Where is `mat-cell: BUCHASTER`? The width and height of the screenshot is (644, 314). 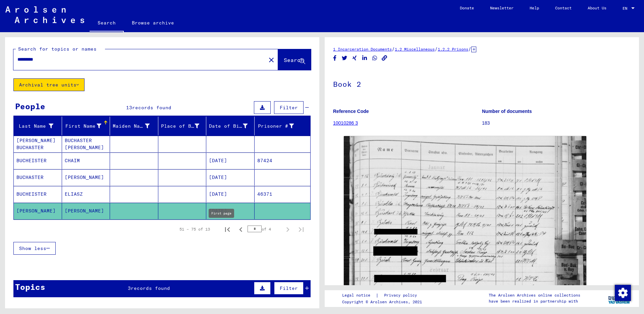
mat-cell: BUCHASTER is located at coordinates (38, 177).